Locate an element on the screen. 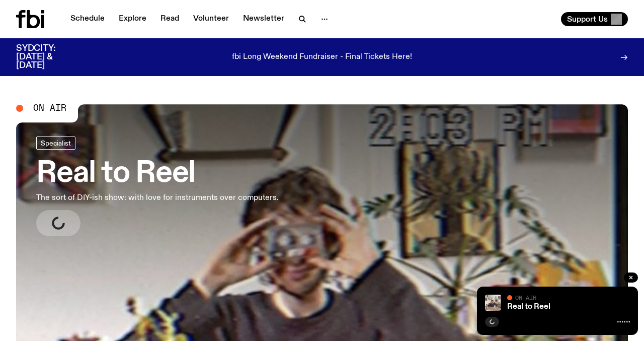 The width and height of the screenshot is (644, 341). img: Jasper Craig Adams holds a vintage camera to his eye, obscuring his face. He is wearing a grey ju... is located at coordinates (493, 303).